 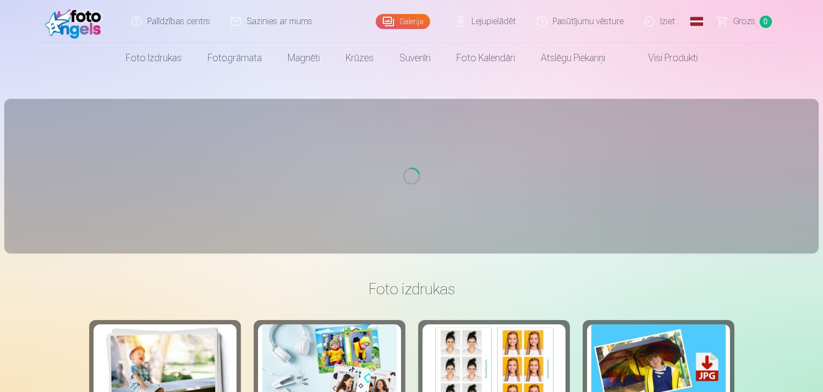 I want to click on a: Visi produkti, so click(x=665, y=58).